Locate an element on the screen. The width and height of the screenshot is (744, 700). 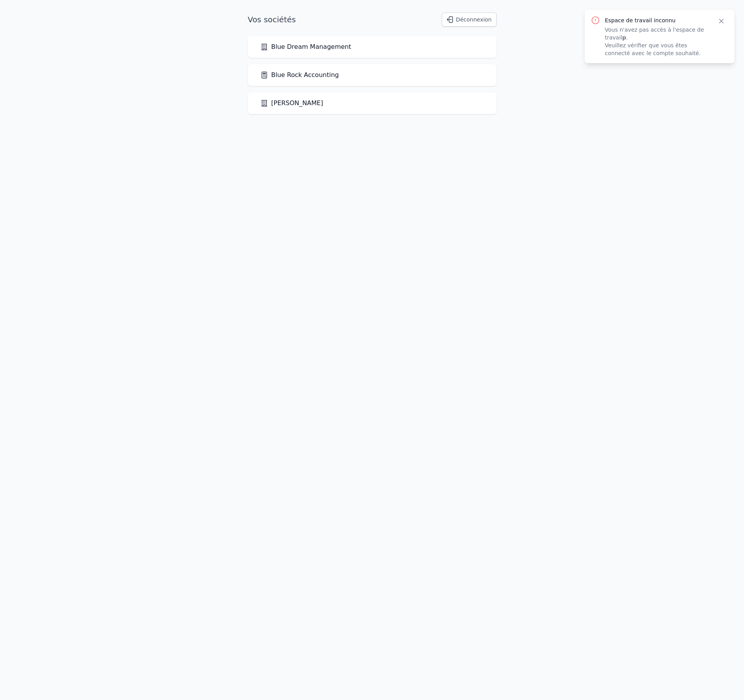
p: Vous n'avez pas accès à l'espace de travail . Veuillez vérifier que vous êtes connecté avec le co... is located at coordinates (657, 41).